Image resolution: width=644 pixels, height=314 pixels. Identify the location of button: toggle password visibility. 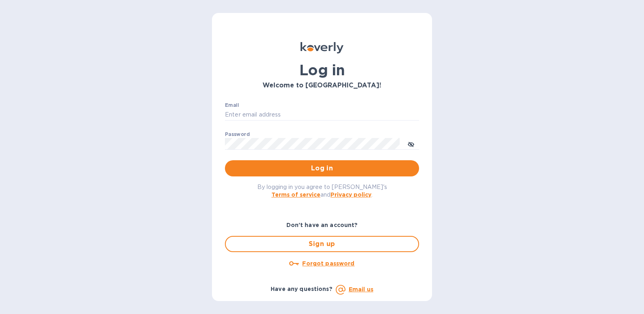
(411, 144).